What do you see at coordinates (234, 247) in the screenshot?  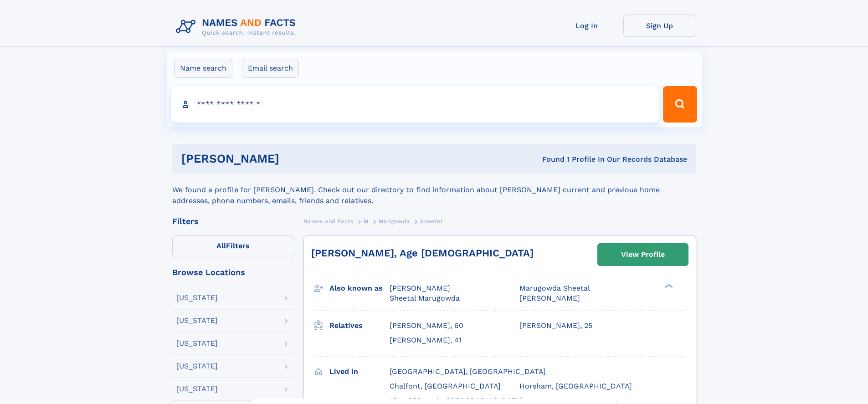 I see `label: Filters` at bounding box center [234, 247].